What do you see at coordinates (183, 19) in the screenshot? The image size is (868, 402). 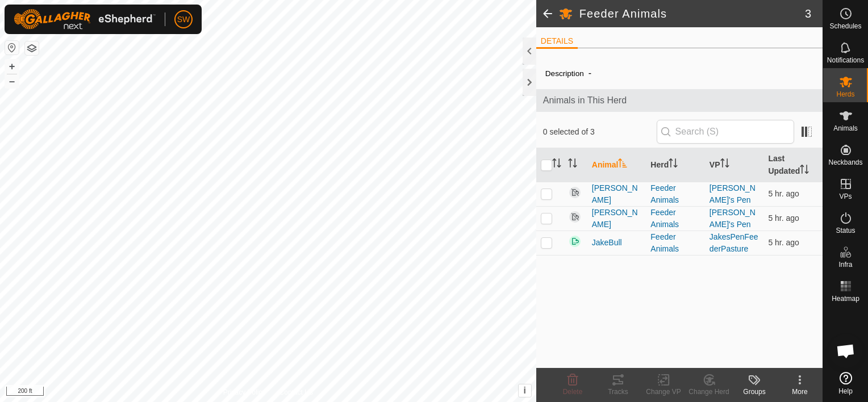 I see `span: SW` at bounding box center [183, 19].